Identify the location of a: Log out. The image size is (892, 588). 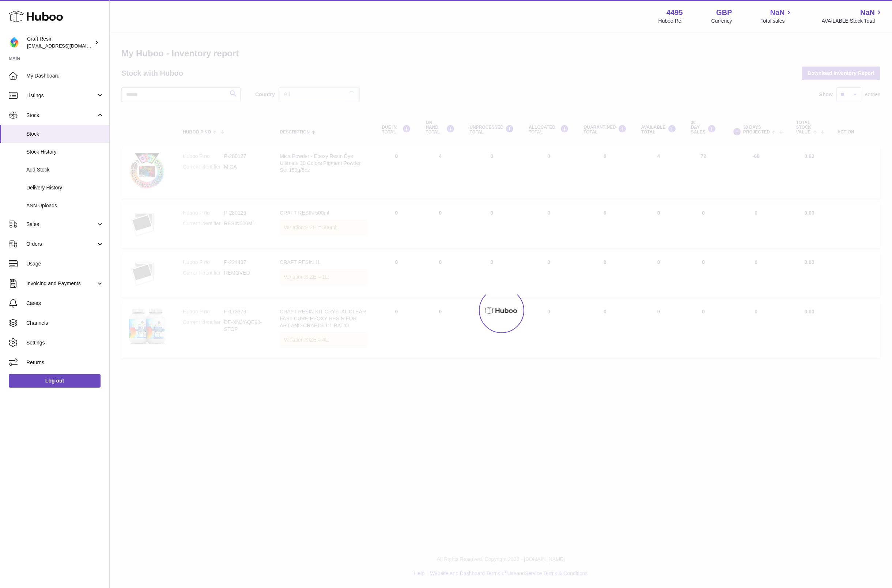
(55, 381).